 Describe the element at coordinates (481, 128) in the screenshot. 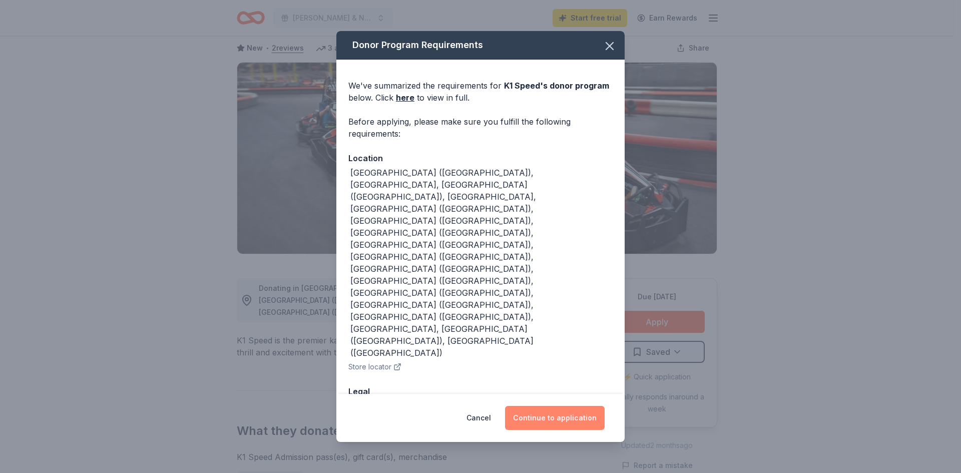

I see `div: Before applying, please make sure you fulfill the following requirements:` at that location.